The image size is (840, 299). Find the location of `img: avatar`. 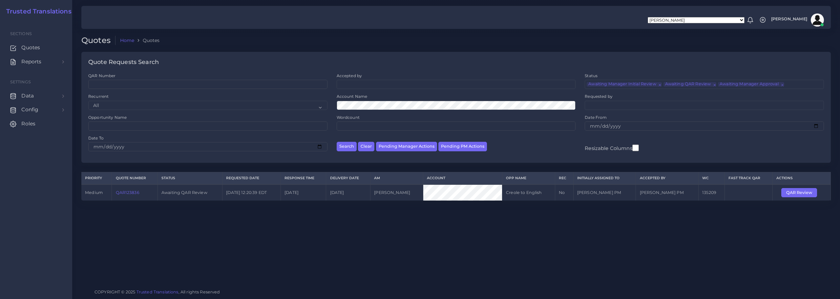

img: avatar is located at coordinates (817, 20).